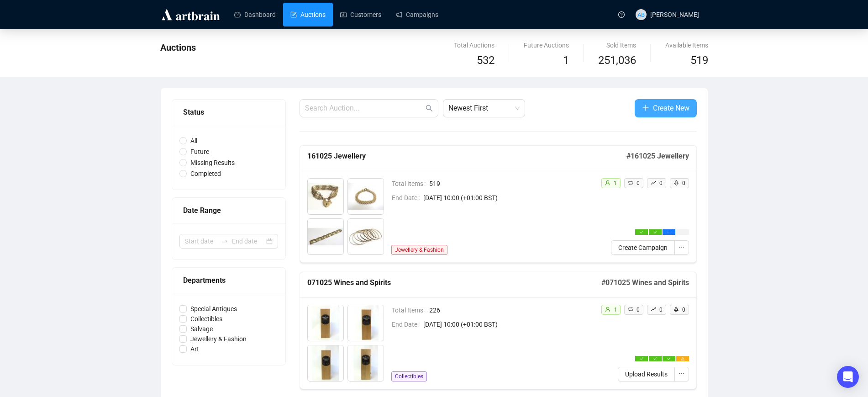 This screenshot has height=397, width=868. I want to click on img: 7003_1.jpg, so click(326, 363).